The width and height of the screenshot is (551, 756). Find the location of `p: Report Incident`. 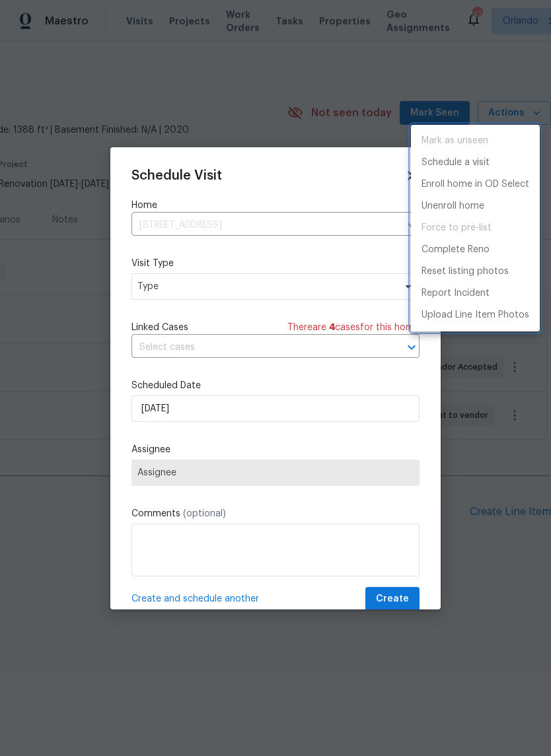

p: Report Incident is located at coordinates (455, 294).